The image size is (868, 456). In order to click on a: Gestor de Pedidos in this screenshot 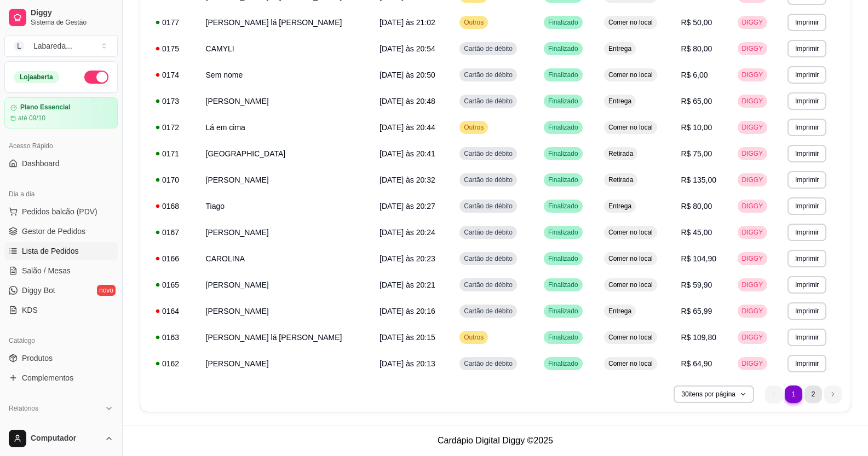, I will do `click(60, 231)`.